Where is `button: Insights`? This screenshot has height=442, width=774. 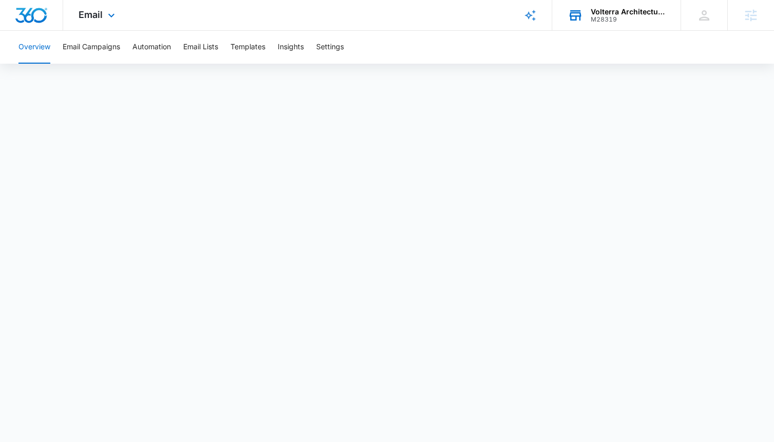
button: Insights is located at coordinates (291, 47).